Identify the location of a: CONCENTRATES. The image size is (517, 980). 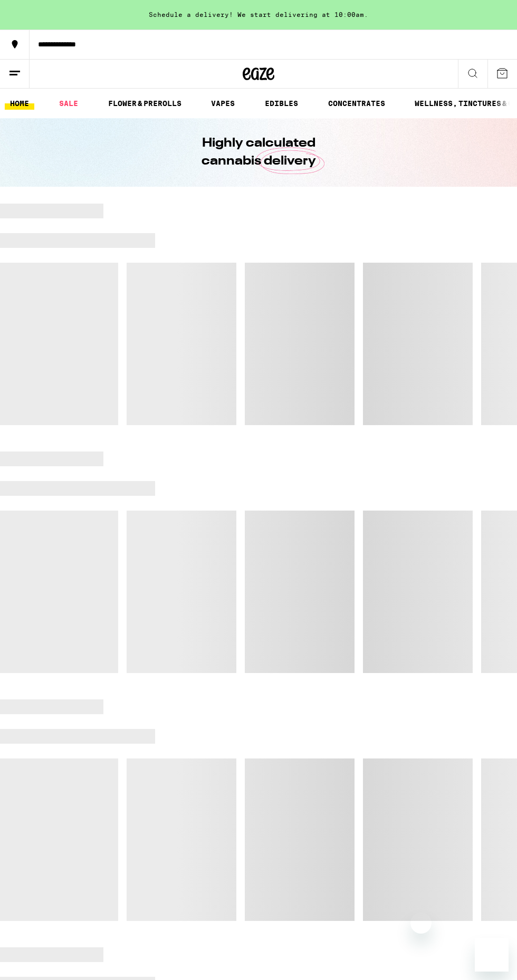
(357, 103).